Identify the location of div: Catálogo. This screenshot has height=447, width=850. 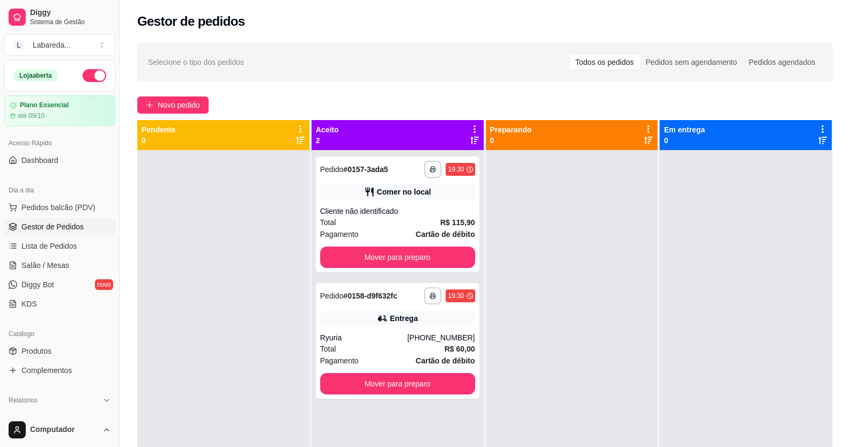
(60, 334).